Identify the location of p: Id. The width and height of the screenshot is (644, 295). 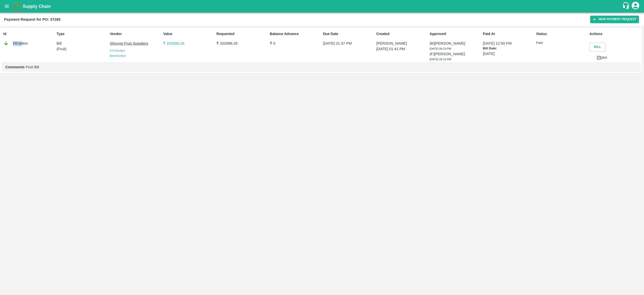
(29, 34).